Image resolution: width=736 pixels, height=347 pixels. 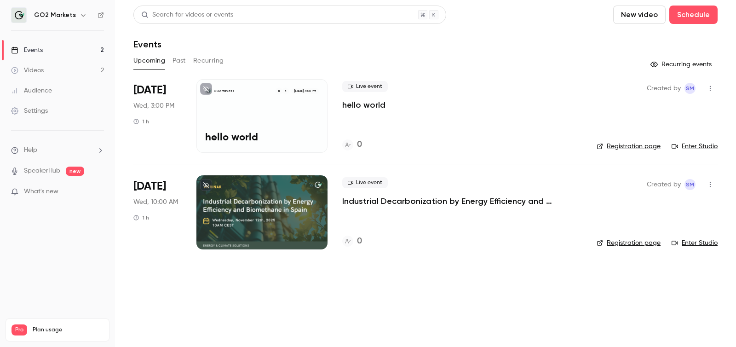 What do you see at coordinates (187, 15) in the screenshot?
I see `div: Search for videos or events` at bounding box center [187, 15].